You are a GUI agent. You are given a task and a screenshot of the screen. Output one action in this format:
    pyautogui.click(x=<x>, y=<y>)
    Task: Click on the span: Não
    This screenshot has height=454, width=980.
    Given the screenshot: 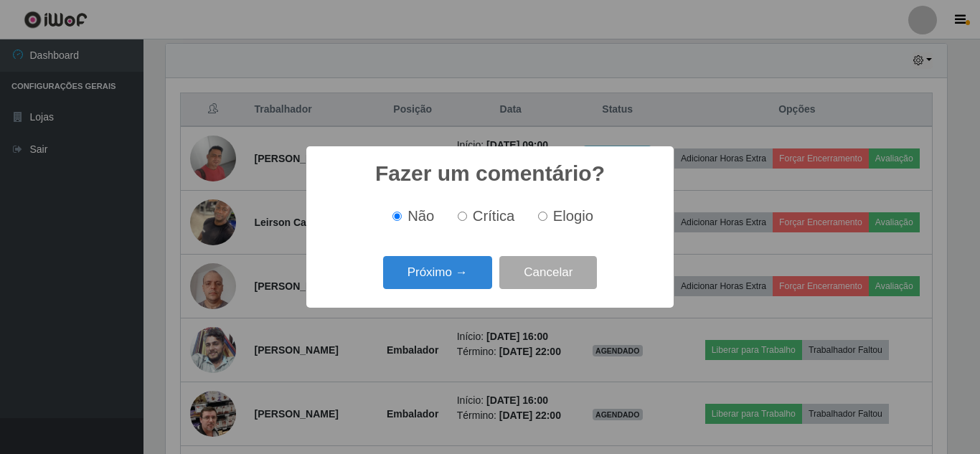 What is the action you would take?
    pyautogui.click(x=420, y=216)
    